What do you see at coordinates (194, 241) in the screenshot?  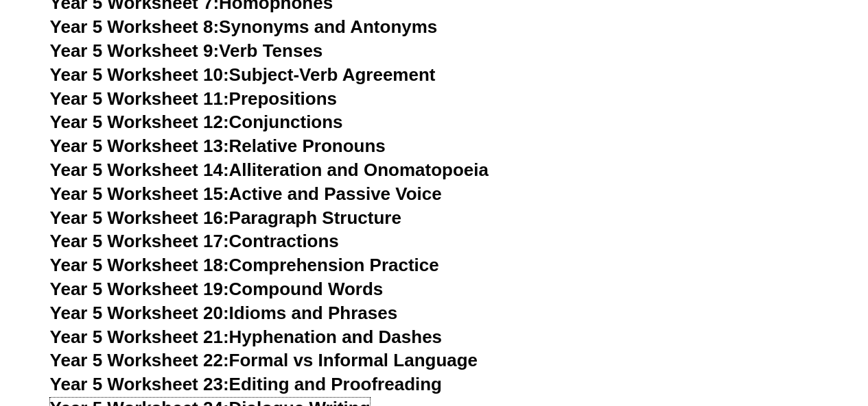 I see `a: Year 5 Worksheet 17:Contractions` at bounding box center [194, 241].